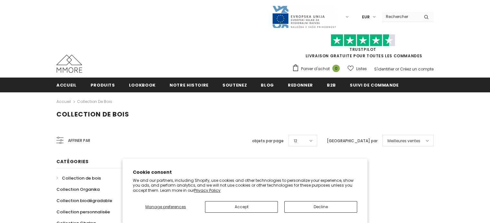  Describe the element at coordinates (78, 189) in the screenshot. I see `span: Collection Organika` at that location.